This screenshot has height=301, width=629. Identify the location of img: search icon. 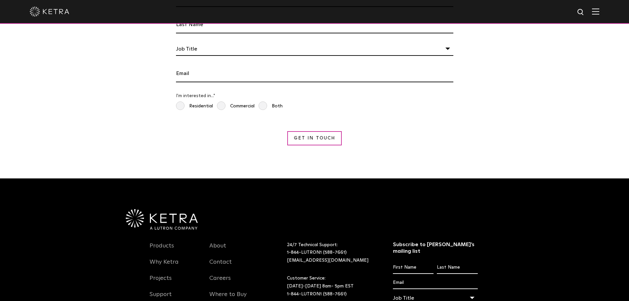
(581, 12).